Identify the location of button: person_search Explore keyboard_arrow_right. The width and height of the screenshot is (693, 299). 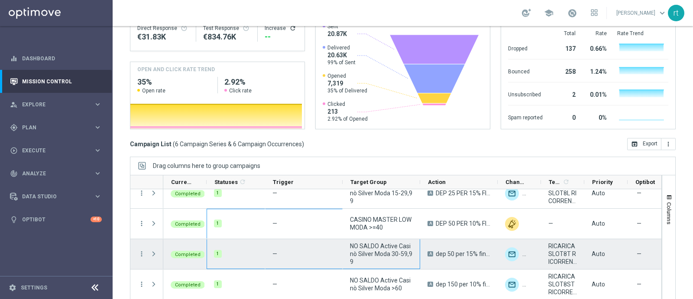
(56, 104).